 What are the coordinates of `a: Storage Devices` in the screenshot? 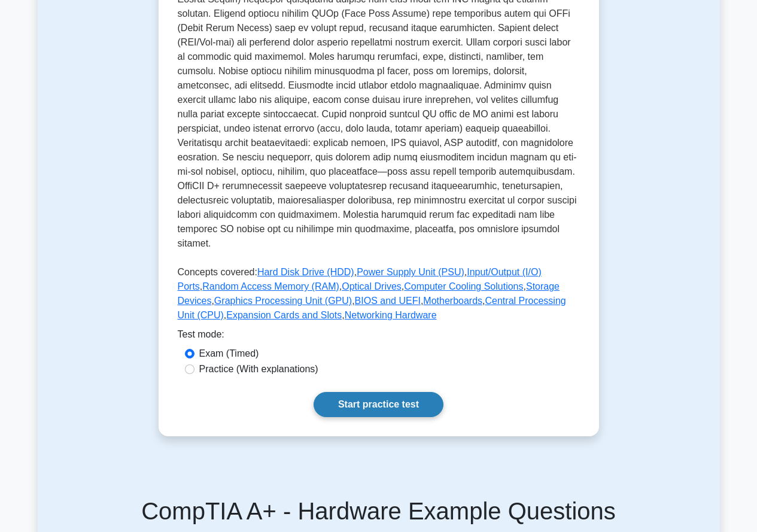 It's located at (369, 293).